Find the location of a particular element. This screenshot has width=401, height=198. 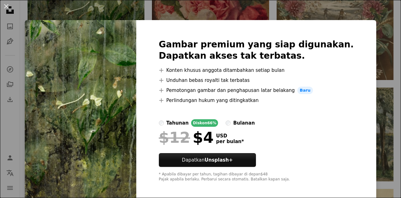

div: bulanan is located at coordinates (244, 123).